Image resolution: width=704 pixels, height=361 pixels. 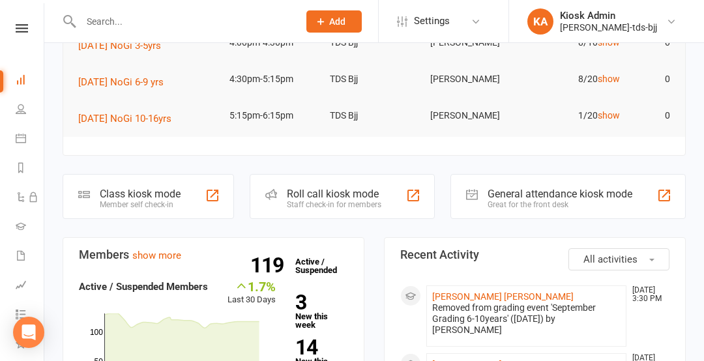 I want to click on strong: 119, so click(x=269, y=265).